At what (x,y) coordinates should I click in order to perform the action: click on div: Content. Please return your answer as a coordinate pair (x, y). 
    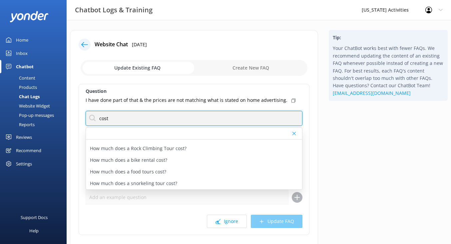
    Looking at the image, I should click on (20, 78).